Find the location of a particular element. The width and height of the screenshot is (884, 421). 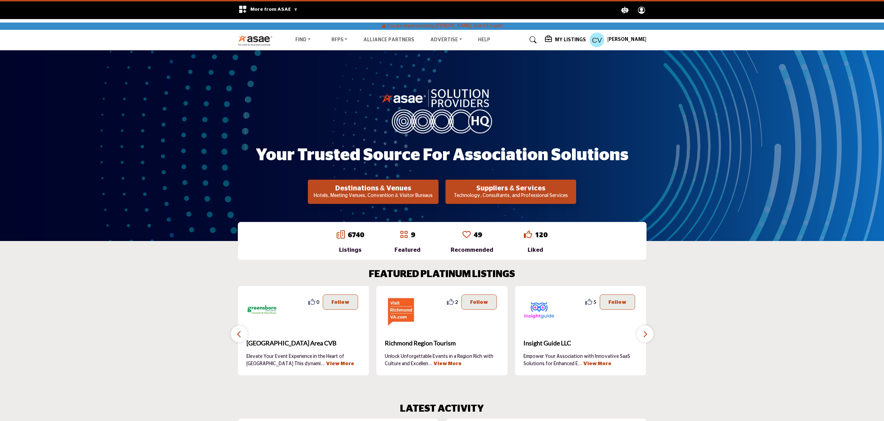

img: Insight Guide LLC is located at coordinates (539, 310).